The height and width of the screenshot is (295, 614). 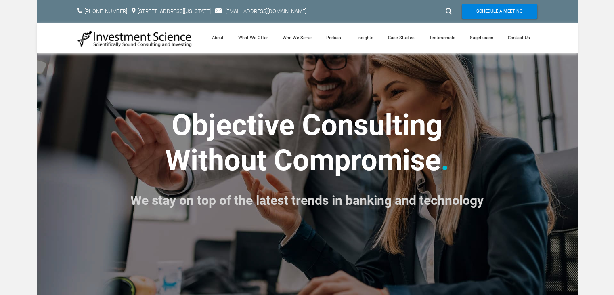 I want to click on a: Contact Us, so click(x=519, y=38).